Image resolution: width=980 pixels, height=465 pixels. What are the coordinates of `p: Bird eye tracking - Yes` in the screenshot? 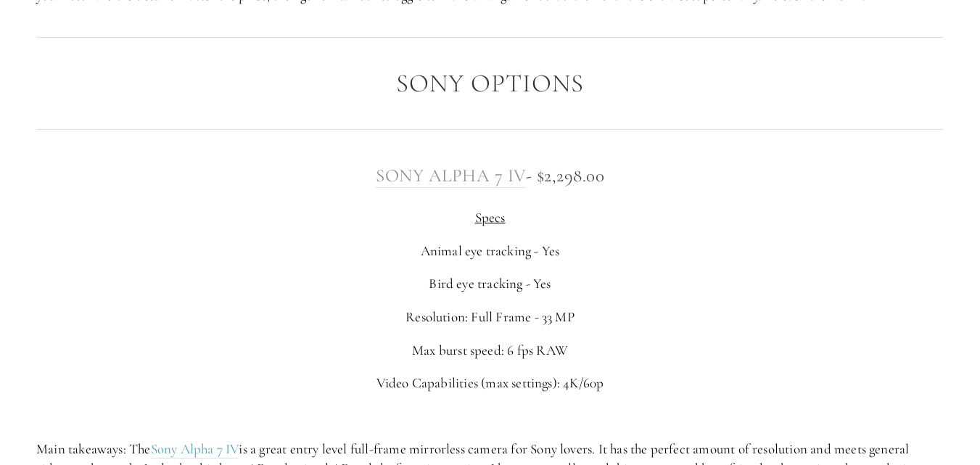 It's located at (490, 283).